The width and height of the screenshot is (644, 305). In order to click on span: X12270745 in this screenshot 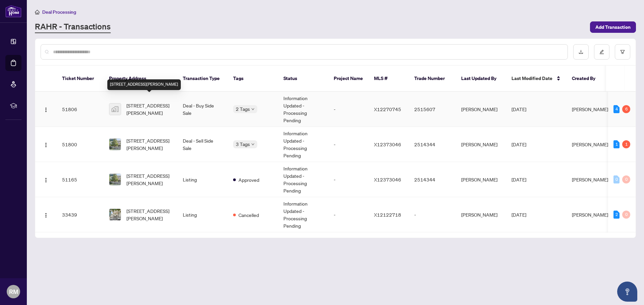, I will do `click(387, 109)`.